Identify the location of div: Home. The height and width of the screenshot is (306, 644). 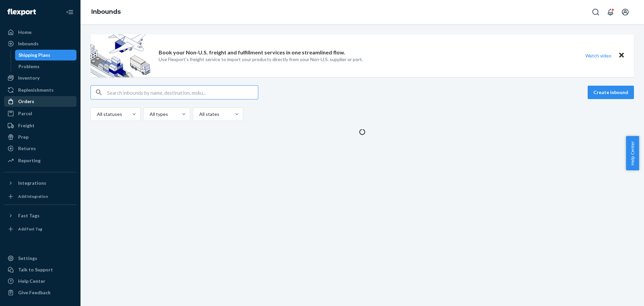
(25, 32).